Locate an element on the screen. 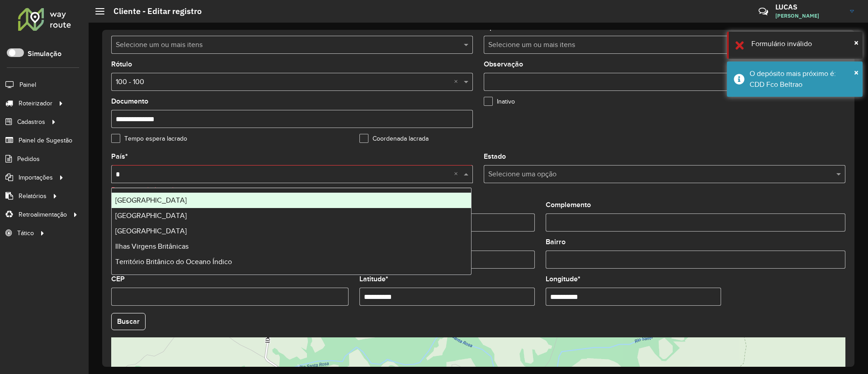 This screenshot has height=374, width=868. span: Roteirizador is located at coordinates (36, 103).